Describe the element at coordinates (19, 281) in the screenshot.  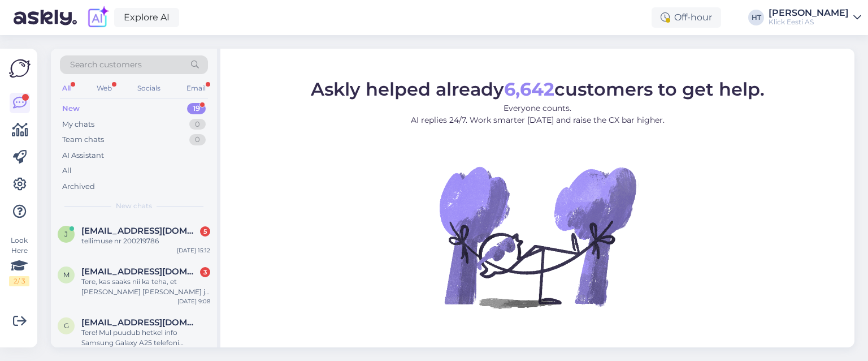
I see `div: 2 / 3` at that location.